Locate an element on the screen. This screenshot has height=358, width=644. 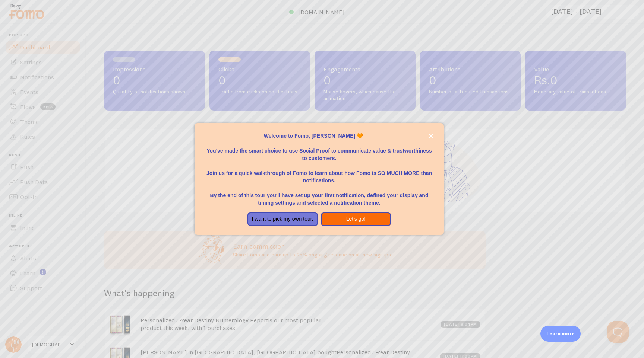
p: Join us for a quick walkthrough of Fomo to learn about how Fomo is SO MUCH MORE than notifications. is located at coordinates (319, 173).